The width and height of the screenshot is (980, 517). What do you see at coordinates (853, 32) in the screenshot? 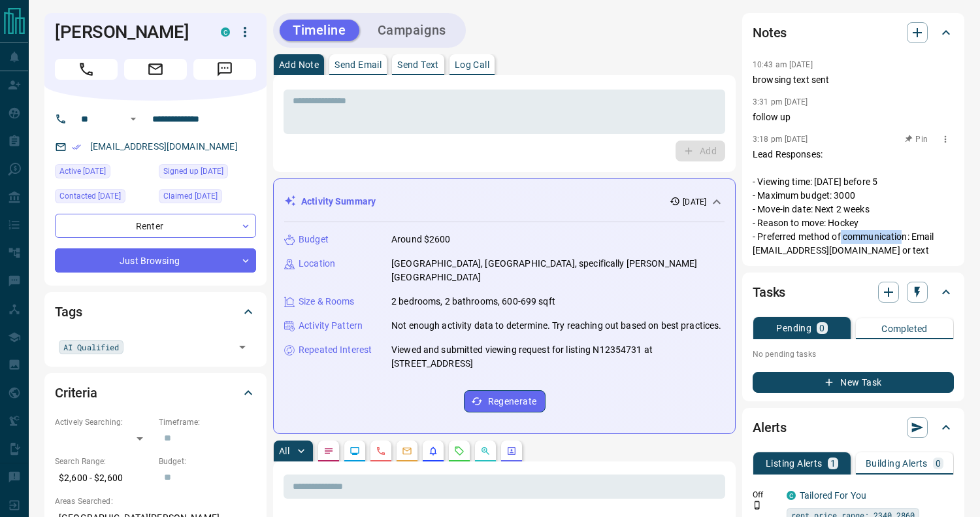
I see `div: Notes` at bounding box center [853, 32].